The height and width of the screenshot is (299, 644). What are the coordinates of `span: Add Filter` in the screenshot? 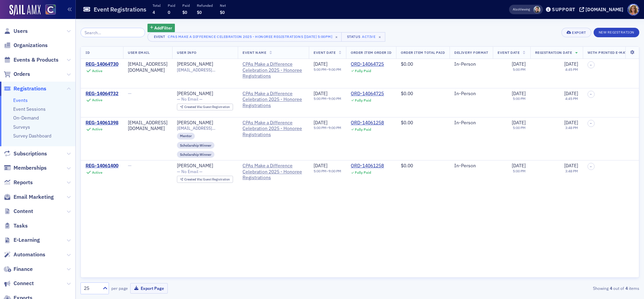 It's located at (163, 28).